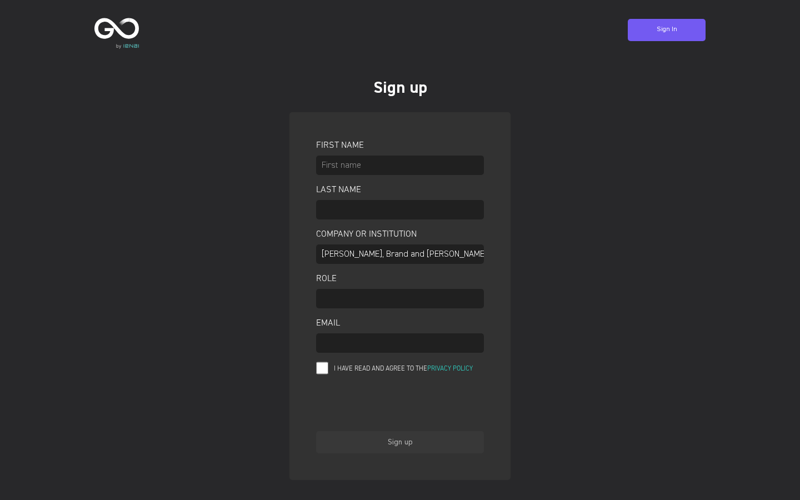 Image resolution: width=800 pixels, height=500 pixels. I want to click on img: image, so click(117, 33).